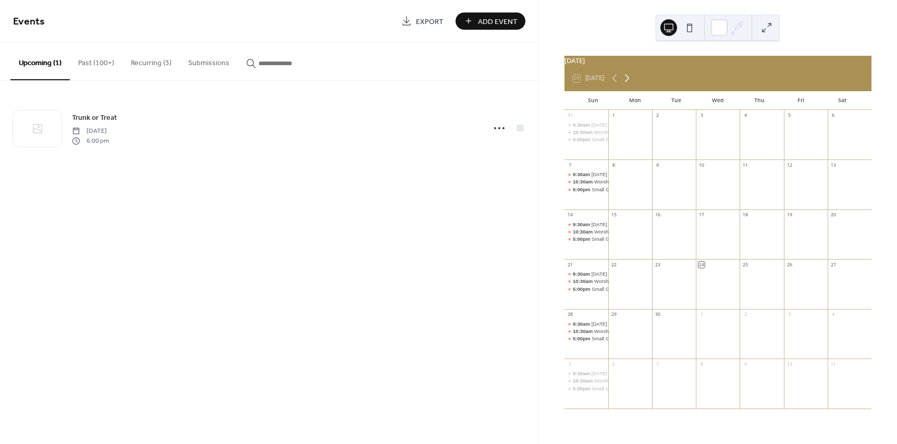 Image resolution: width=897 pixels, height=444 pixels. What do you see at coordinates (833, 165) in the screenshot?
I see `div: 13` at bounding box center [833, 165].